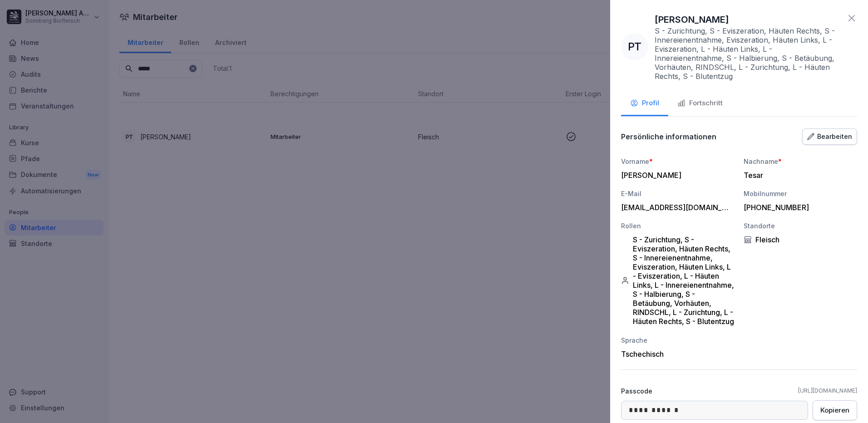 Image resolution: width=868 pixels, height=423 pixels. I want to click on p: Persönliche informationen, so click(669, 137).